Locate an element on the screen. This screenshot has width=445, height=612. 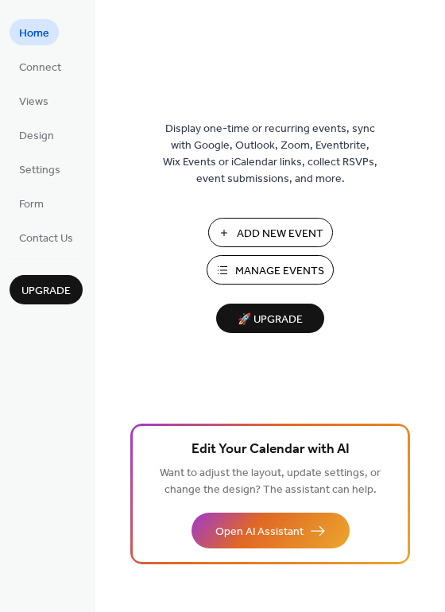
a: Design is located at coordinates (37, 134).